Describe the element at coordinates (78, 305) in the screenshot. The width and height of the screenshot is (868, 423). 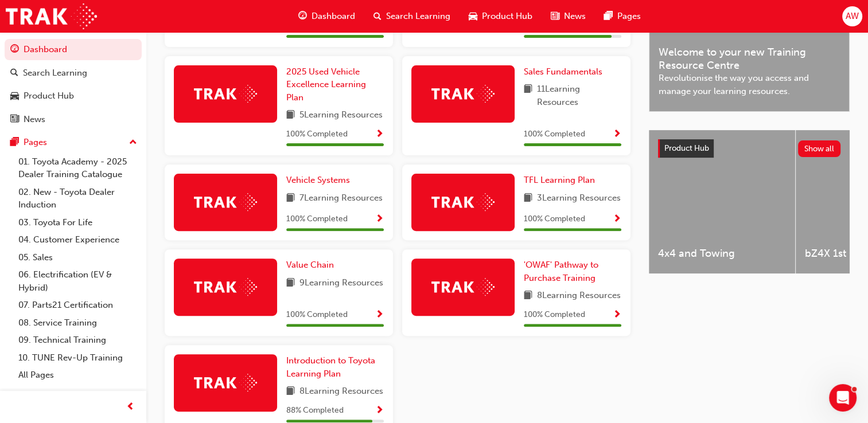
I see `a: 07. Parts21 Certification` at that location.